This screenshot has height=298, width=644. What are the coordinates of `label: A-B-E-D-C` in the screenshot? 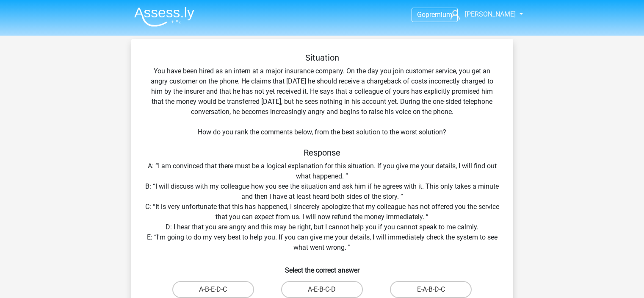 It's located at (213, 290).